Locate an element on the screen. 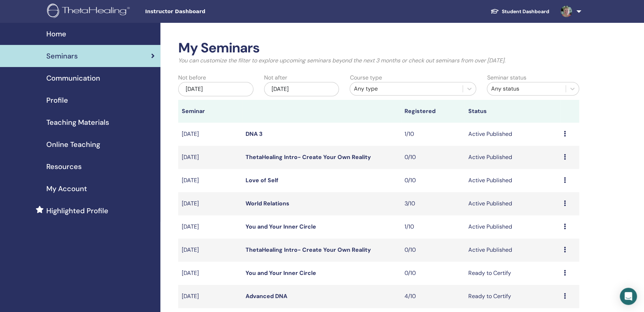 This screenshot has width=644, height=312. span: Communication is located at coordinates (73, 78).